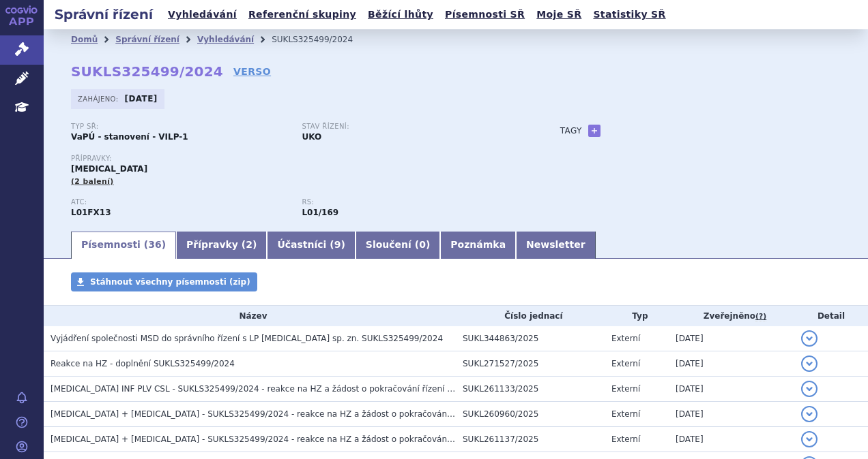 This screenshot has width=868, height=459. Describe the element at coordinates (530, 364) in the screenshot. I see `td: SUKL271527/2025` at that location.